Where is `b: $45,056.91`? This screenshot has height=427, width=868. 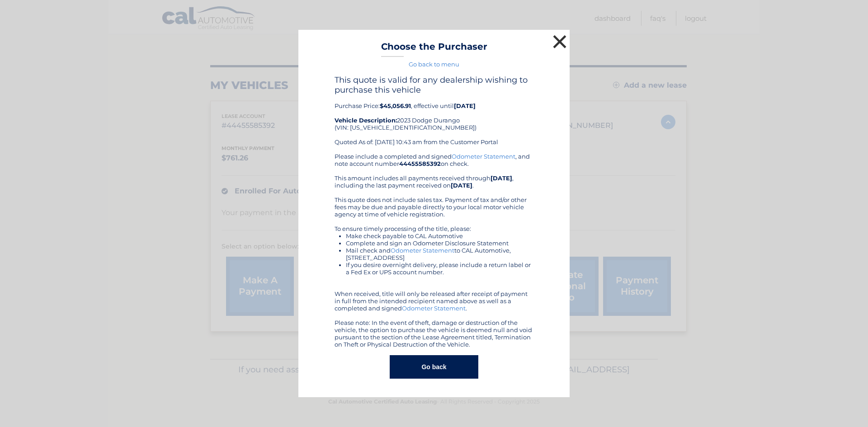
b: $45,056.91 is located at coordinates (395, 106).